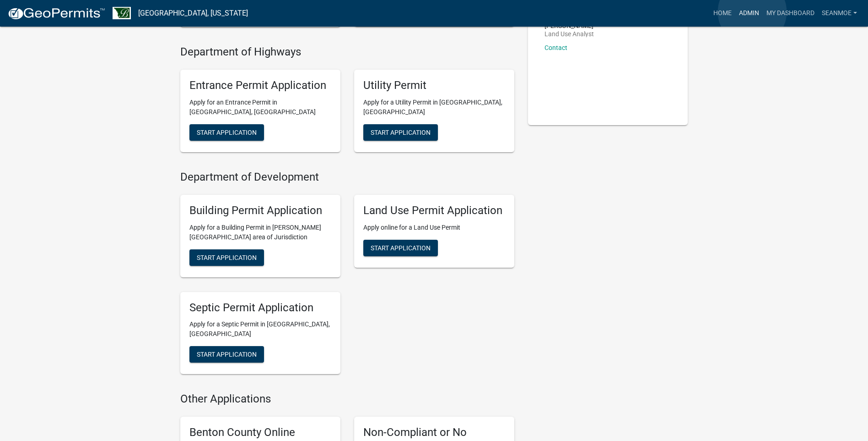 The image size is (868, 441). I want to click on a: Home, so click(723, 13).